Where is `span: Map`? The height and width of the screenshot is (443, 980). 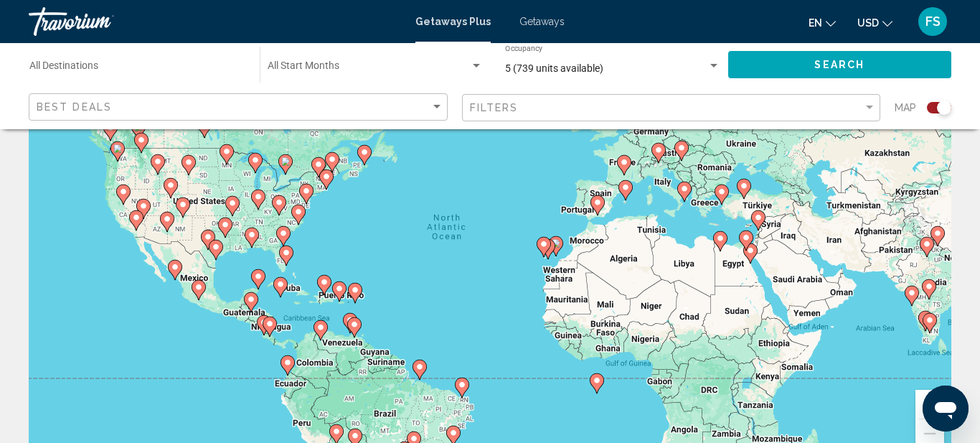
span: Map is located at coordinates (906, 108).